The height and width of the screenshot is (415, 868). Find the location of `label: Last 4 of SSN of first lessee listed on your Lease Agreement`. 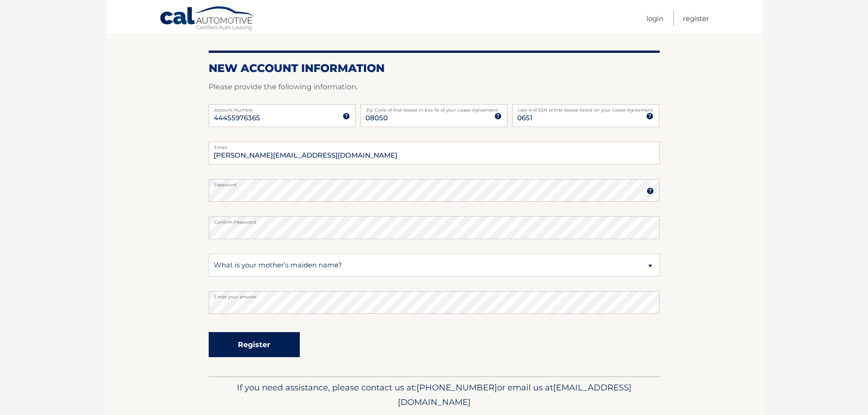

label: Last 4 of SSN of first lessee listed on your Lease Agreement is located at coordinates (586, 108).